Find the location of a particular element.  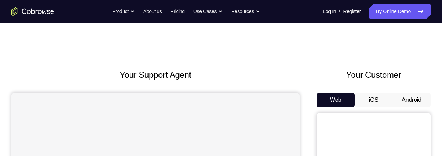

a: Pricing is located at coordinates (177, 11).